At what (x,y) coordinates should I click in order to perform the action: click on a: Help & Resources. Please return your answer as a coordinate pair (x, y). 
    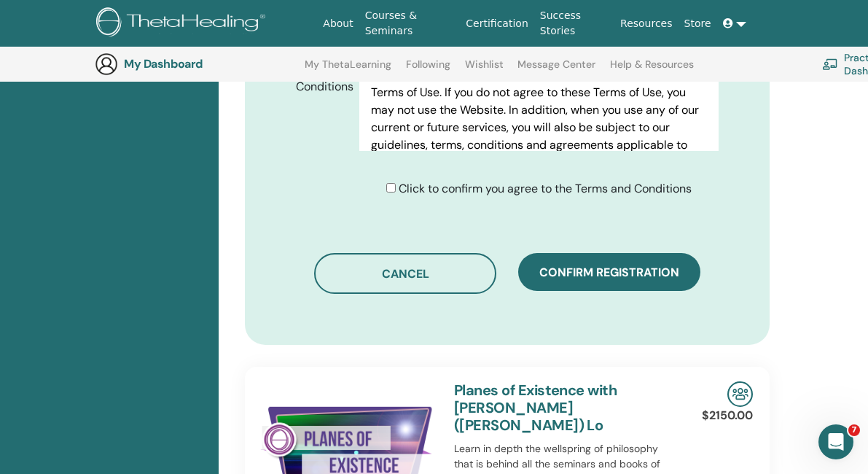
    Looking at the image, I should click on (651, 70).